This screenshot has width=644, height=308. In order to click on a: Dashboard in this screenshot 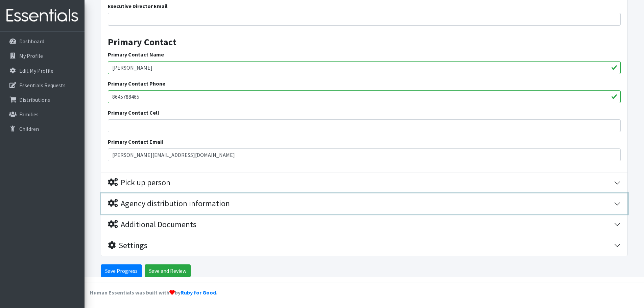, I will do `click(42, 41)`.